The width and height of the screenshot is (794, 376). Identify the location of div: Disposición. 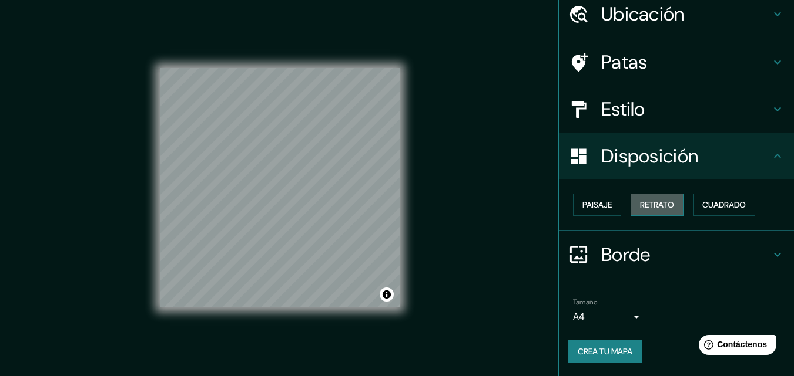
(676, 156).